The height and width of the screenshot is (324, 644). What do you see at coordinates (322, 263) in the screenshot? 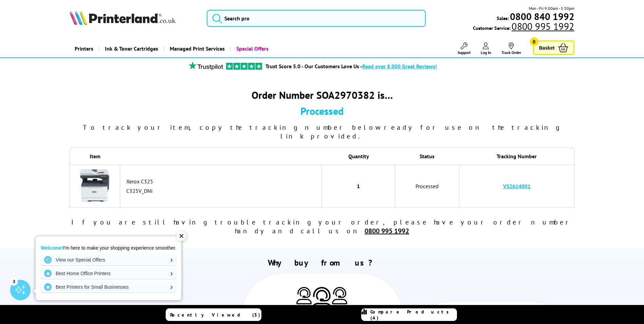
I see `h2: Why buy from us?` at bounding box center [322, 263].